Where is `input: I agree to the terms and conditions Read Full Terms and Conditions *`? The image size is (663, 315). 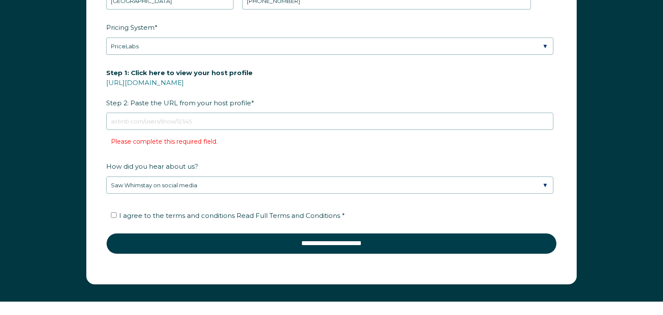
input: I agree to the terms and conditions Read Full Terms and Conditions * is located at coordinates (113, 215).